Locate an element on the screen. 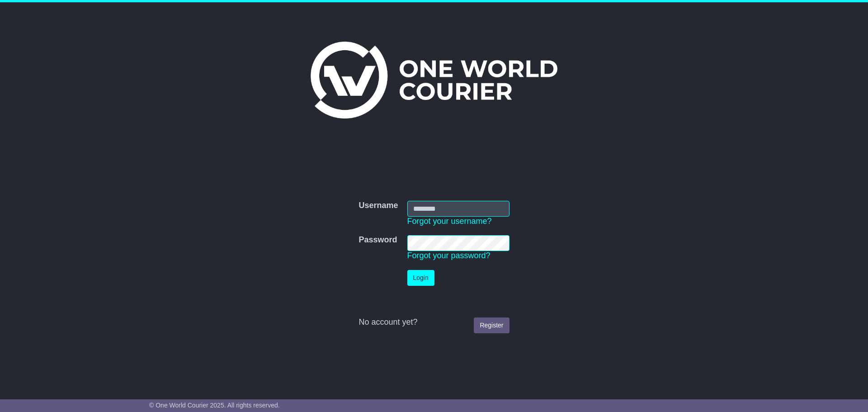 This screenshot has height=412, width=868. label: Username is located at coordinates (378, 206).